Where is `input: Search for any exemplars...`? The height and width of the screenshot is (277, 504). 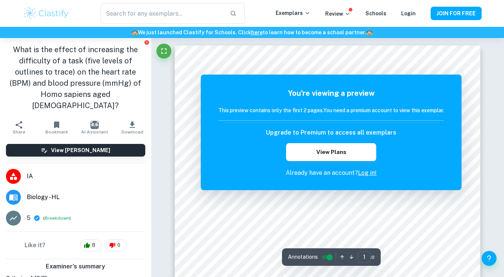 input: Search for any exemplars... is located at coordinates (162, 13).